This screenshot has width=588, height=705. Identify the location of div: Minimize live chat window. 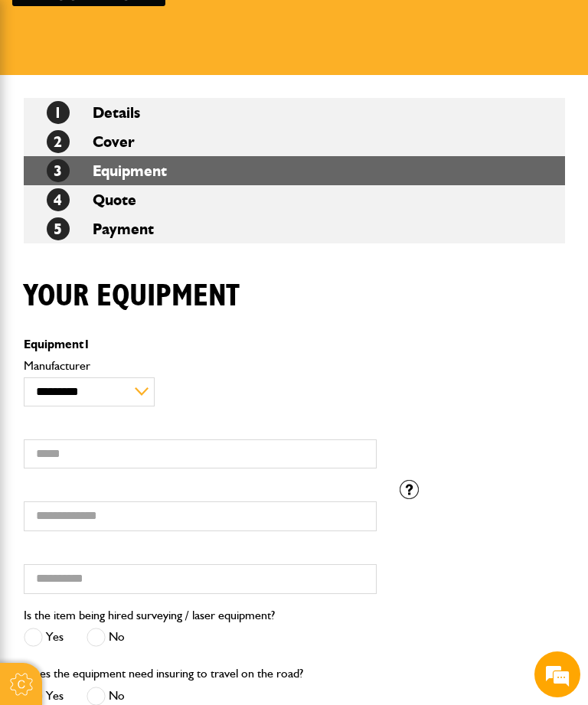
(269, 26).